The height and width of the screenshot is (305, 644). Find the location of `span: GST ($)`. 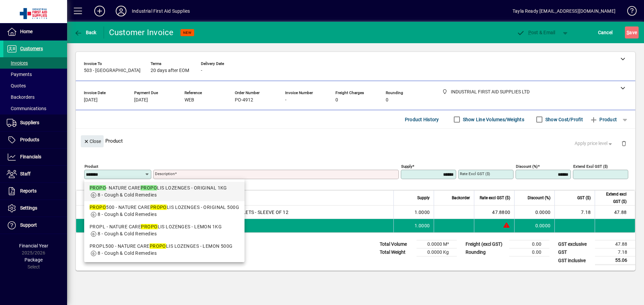

span: GST ($) is located at coordinates (584, 198).